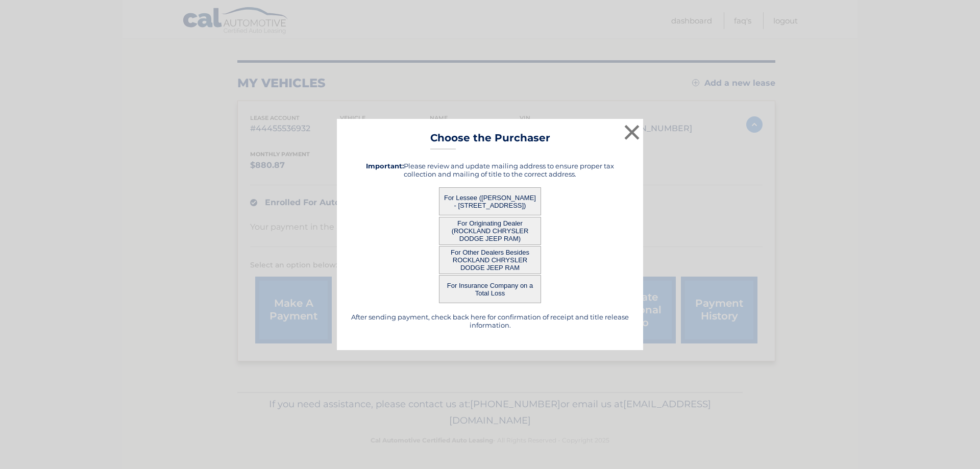 The width and height of the screenshot is (980, 469). What do you see at coordinates (490, 170) in the screenshot?
I see `h5: Please review and update mailing address to ensure proper tax collection and mailing of title to ...` at bounding box center [490, 170].